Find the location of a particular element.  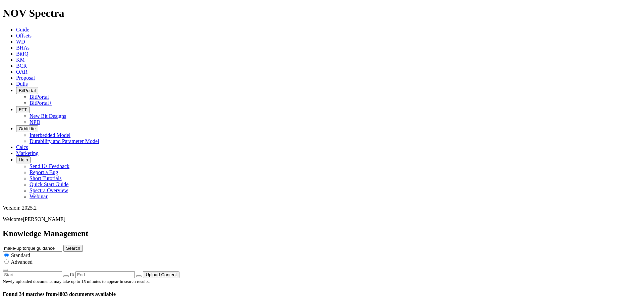

a: Interbedded Model is located at coordinates (50, 135).